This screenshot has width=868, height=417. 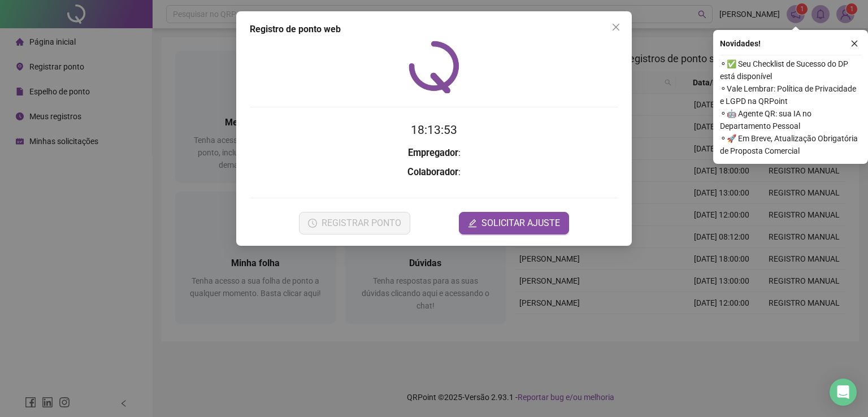 I want to click on span: ⚬ ✅ Seu Checklist de Sucesso do DP está disponível, so click(x=790, y=70).